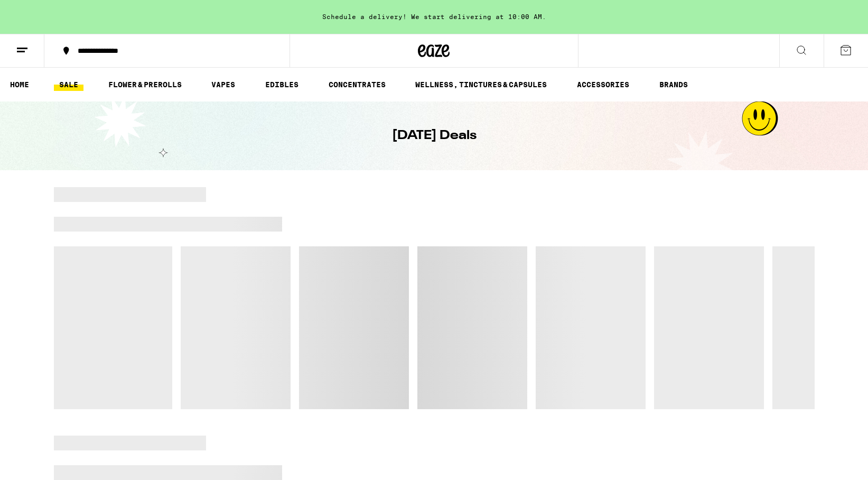 Image resolution: width=868 pixels, height=480 pixels. What do you see at coordinates (481, 84) in the screenshot?
I see `a: WELLNESS, TINCTURES & CAPSULES` at bounding box center [481, 84].